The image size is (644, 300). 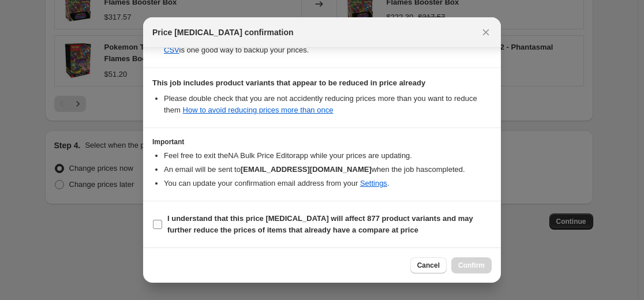 What do you see at coordinates (428, 265) in the screenshot?
I see `span: Cancel` at bounding box center [428, 265].